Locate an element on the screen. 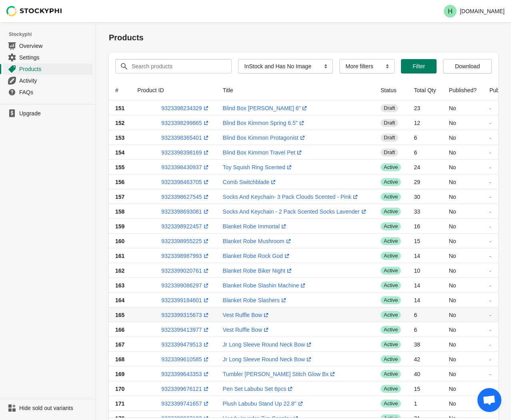 This screenshot has width=511, height=420. th: Title is located at coordinates (295, 90).